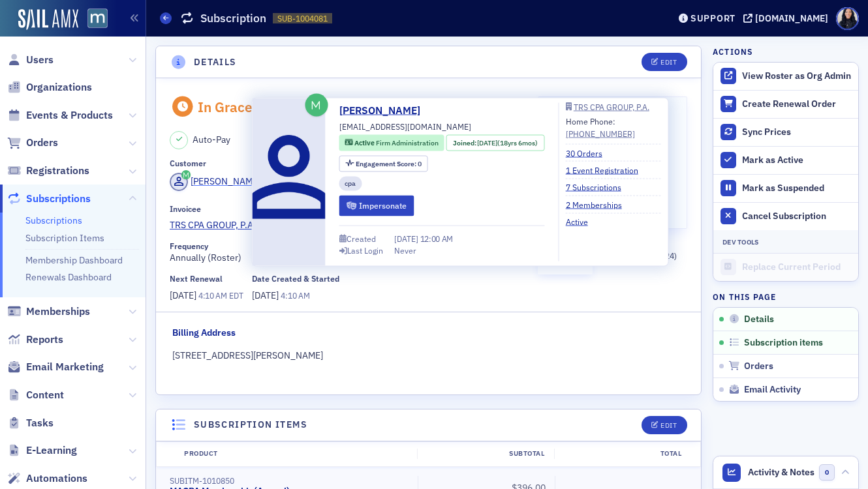  I want to click on div: Support, so click(713, 18).